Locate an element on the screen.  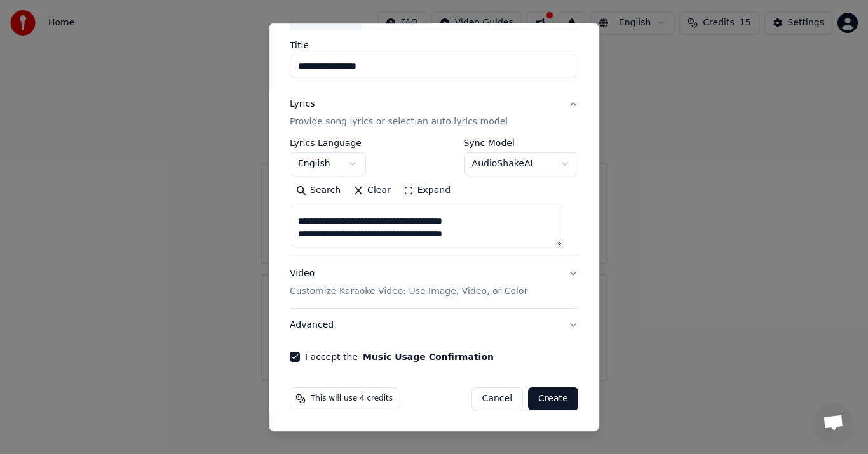
span: This will use 4 credits is located at coordinates (351, 400).